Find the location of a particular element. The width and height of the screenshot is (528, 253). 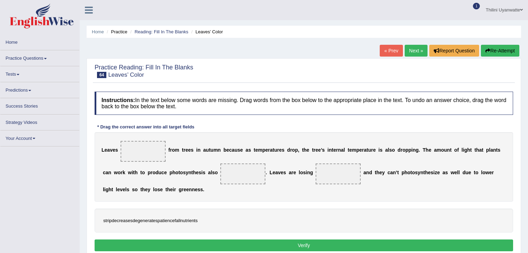

a: Home is located at coordinates (40, 41).